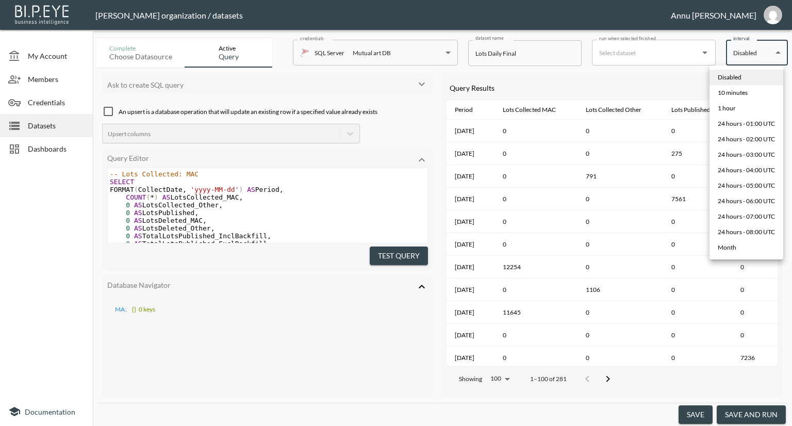 This screenshot has width=792, height=426. I want to click on div: 24 hours - 07:00 UTC, so click(746, 216).